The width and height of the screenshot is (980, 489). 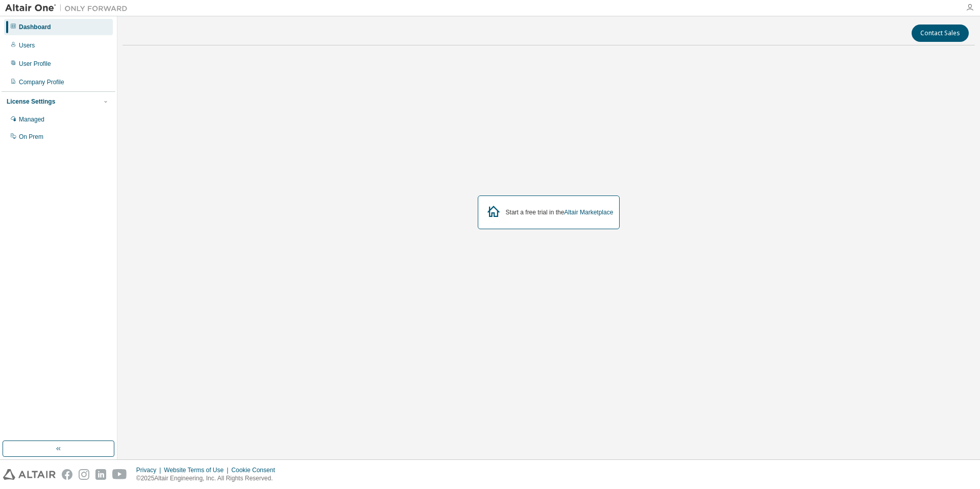 I want to click on div: User Profile, so click(x=35, y=64).